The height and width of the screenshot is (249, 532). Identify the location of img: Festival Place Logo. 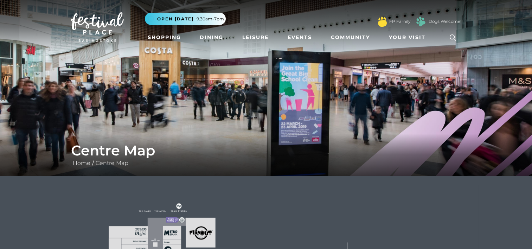
(97, 27).